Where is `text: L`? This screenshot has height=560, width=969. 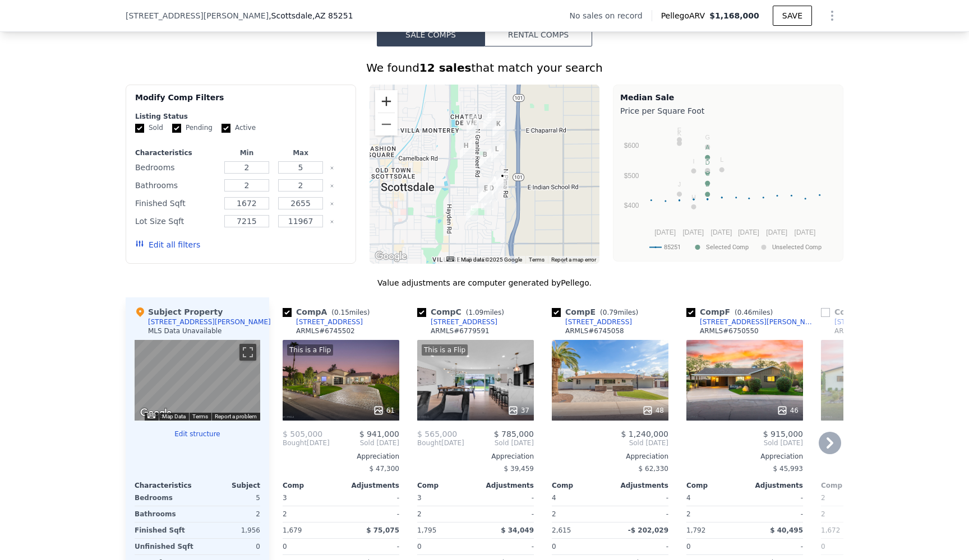
text: L is located at coordinates (722, 160).